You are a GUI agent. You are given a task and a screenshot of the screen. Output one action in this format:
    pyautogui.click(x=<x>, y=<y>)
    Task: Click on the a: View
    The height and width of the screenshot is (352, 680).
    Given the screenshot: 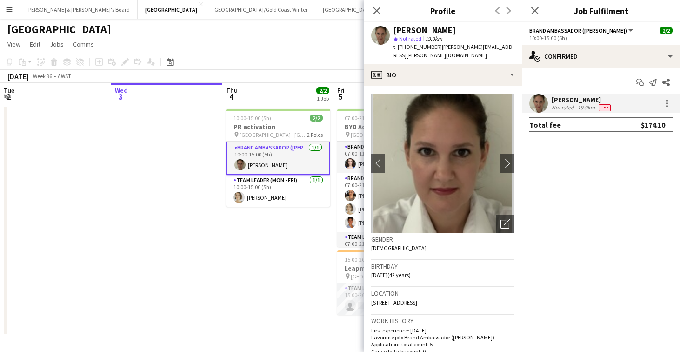 What is the action you would take?
    pyautogui.click(x=14, y=44)
    